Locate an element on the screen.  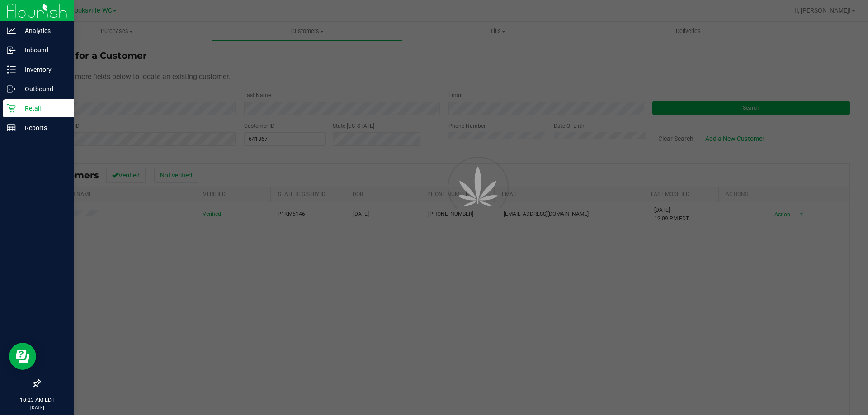
p: 10:23 AM EDT is located at coordinates (37, 401).